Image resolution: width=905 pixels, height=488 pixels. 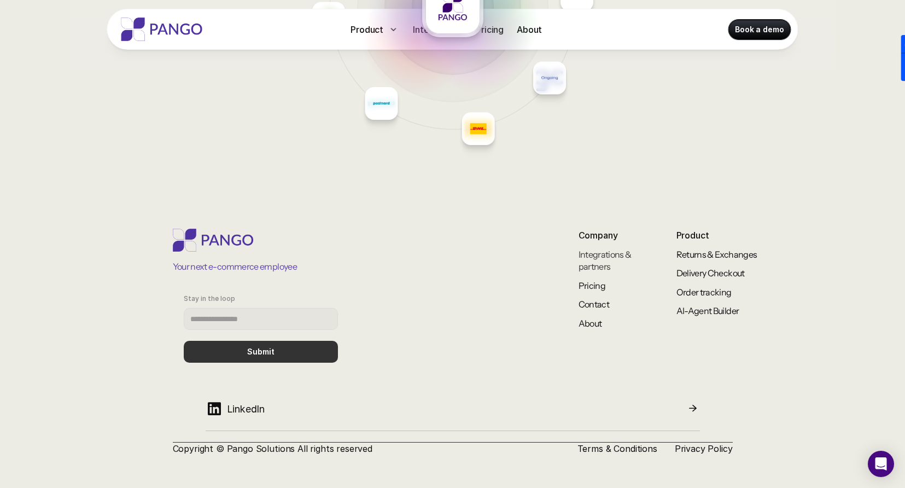 I want to click on a: Integrations & partners, so click(x=606, y=260).